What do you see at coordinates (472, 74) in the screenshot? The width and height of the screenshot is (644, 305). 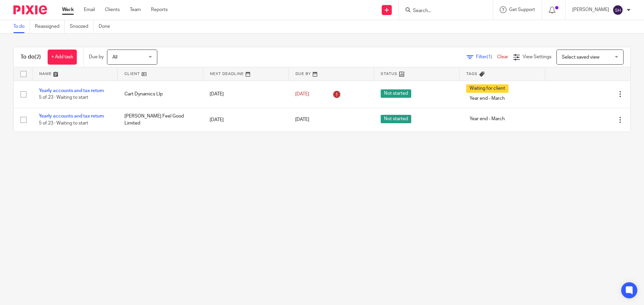 I see `span: Tags` at bounding box center [472, 74].